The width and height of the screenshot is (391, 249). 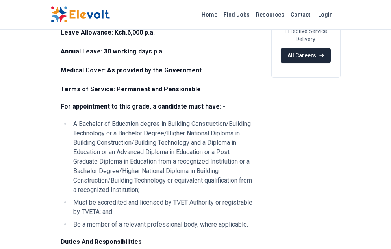 I want to click on strong: Medical Cover: As provided by the Government, so click(x=131, y=70).